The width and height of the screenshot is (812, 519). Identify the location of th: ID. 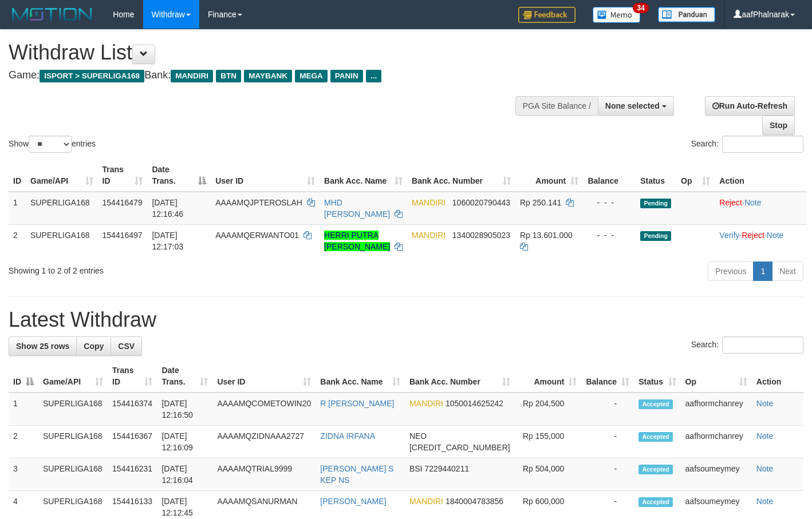
(17, 175).